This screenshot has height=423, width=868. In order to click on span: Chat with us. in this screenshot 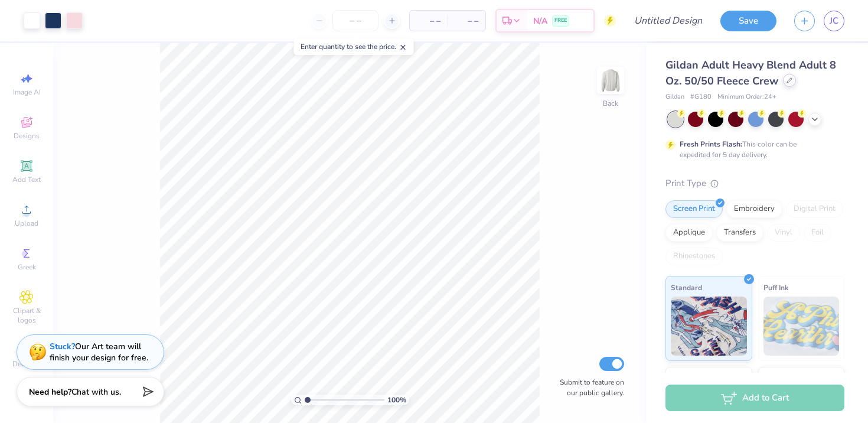, I will do `click(96, 391)`.